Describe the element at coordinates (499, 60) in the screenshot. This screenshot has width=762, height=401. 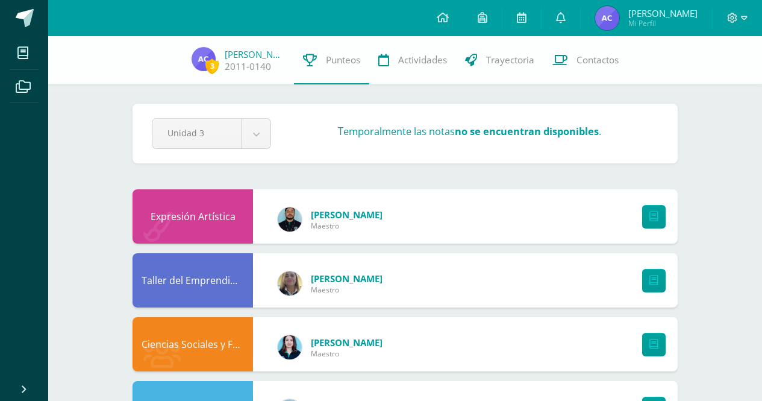
I see `a: Trayectoria` at that location.